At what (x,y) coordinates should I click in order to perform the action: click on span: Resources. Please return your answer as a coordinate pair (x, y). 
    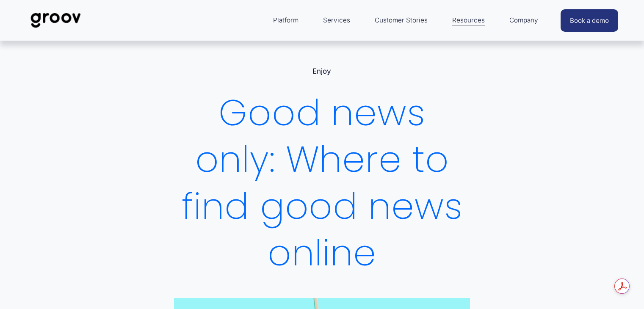
    Looking at the image, I should click on (469, 20).